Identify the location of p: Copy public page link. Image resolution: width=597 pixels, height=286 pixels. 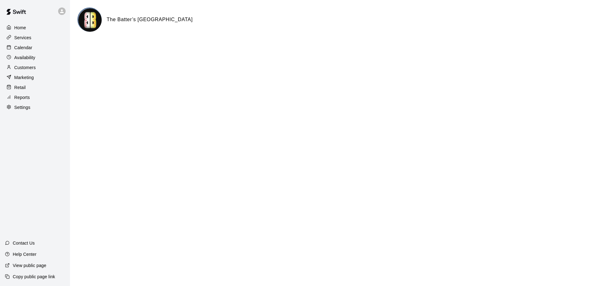
(34, 277).